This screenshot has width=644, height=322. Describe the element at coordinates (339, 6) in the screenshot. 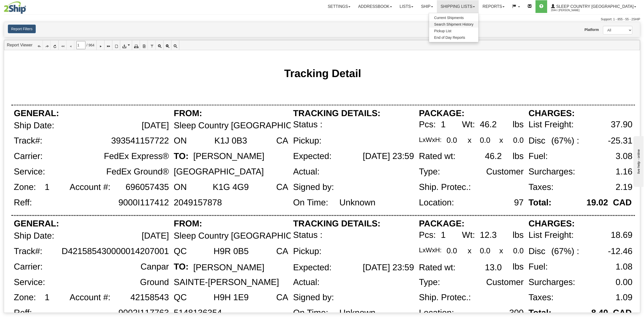

I see `a: Settings` at that location.